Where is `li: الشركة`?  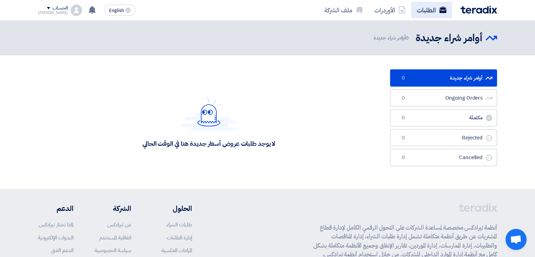 li: الشركة is located at coordinates (113, 208).